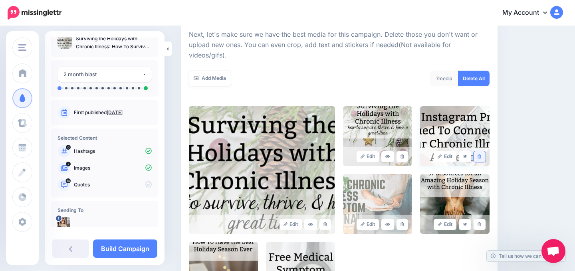 This screenshot has width=575, height=271. What do you see at coordinates (455, 136) in the screenshot?
I see `img: 1b354e38f7ec9e11e57b97bb7a647a74_large.jpg` at bounding box center [455, 136].